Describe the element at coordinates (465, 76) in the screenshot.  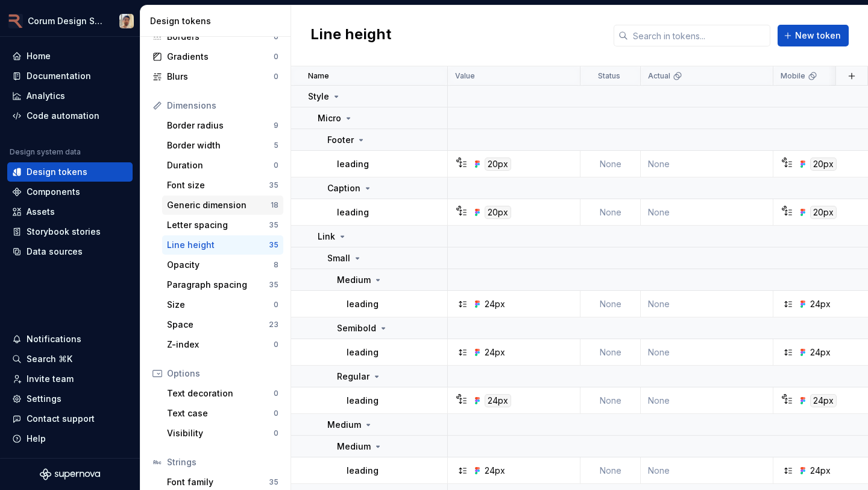
I see `p: Value` at that location.